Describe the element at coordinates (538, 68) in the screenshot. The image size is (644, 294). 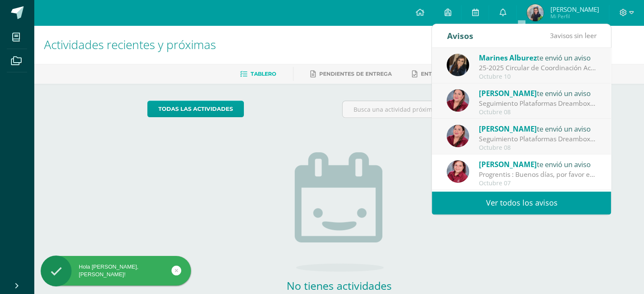
I see `div: 25-2025 Circular de Coordinación Académica: Buenos días estimadas familias maristas del Liceo Gua...` at that location.